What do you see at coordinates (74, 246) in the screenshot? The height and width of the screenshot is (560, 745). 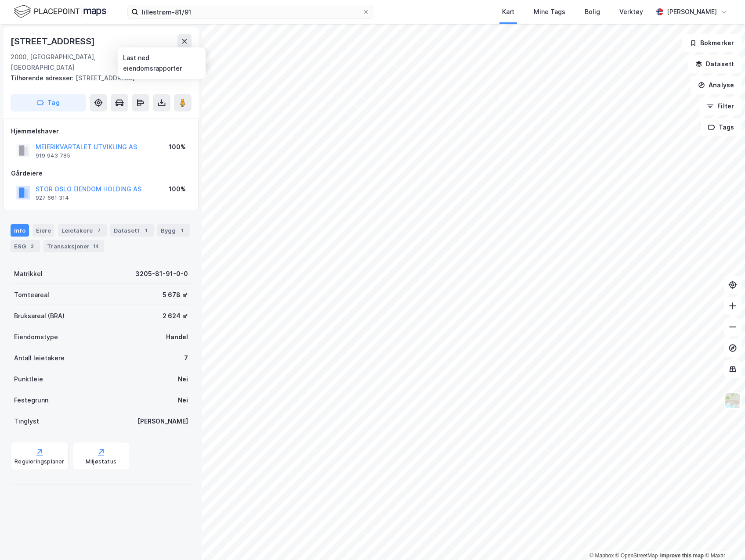 I see `div: Transaksjoner` at bounding box center [74, 246].